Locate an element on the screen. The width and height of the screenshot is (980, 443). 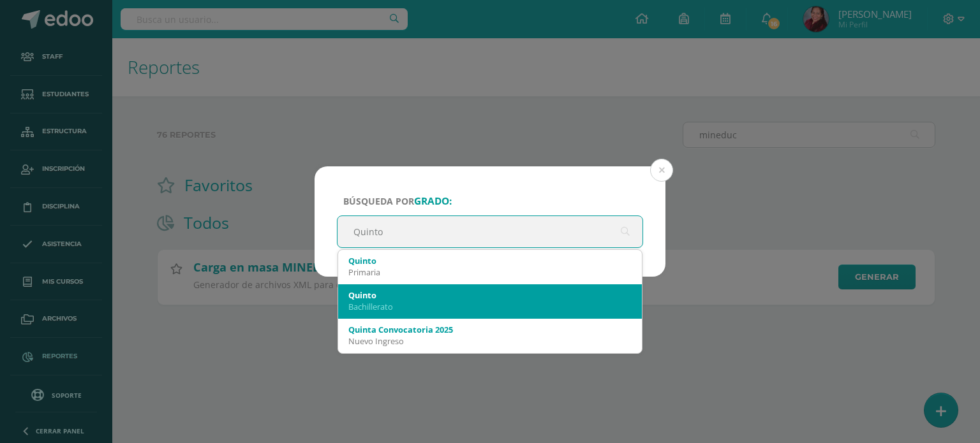
div: Quinta Convocatoria 2025 is located at coordinates (490, 330).